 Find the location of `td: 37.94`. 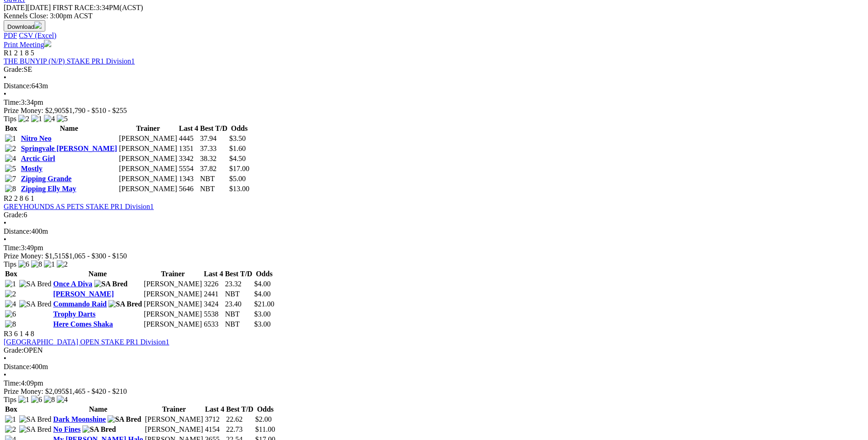

td: 37.94 is located at coordinates (214, 139).